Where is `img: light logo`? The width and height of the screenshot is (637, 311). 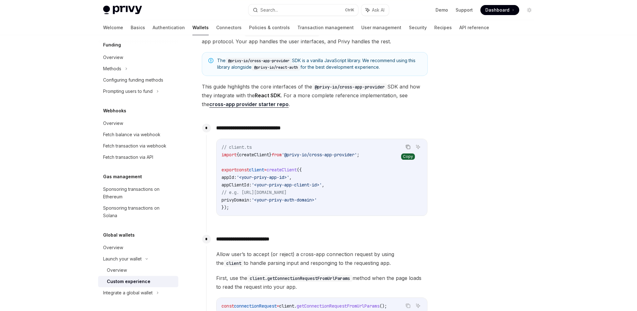 img: light logo is located at coordinates (123, 10).